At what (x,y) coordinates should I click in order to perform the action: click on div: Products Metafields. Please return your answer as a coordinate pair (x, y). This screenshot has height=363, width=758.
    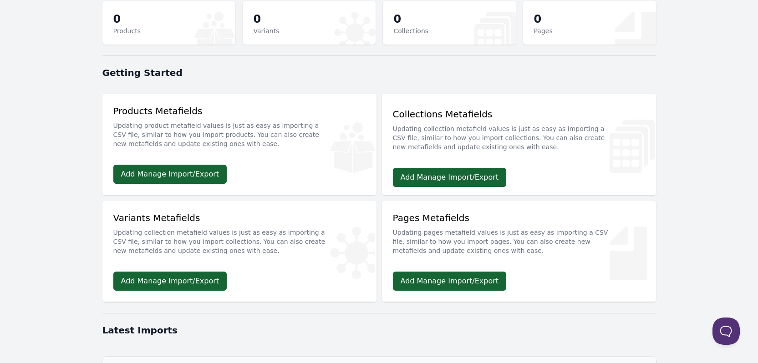
    Looking at the image, I should click on (240, 129).